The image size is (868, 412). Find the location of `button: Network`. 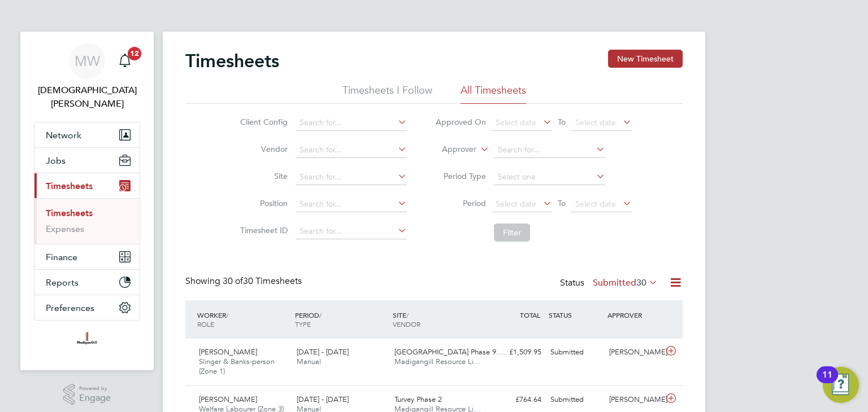

button: Network is located at coordinates (87, 135).